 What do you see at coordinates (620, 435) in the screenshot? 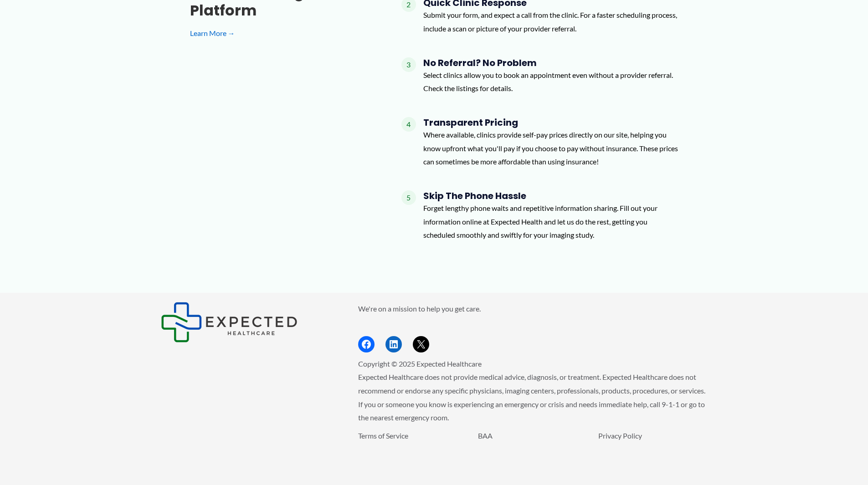
I see `a: Privacy Policy` at bounding box center [620, 435].